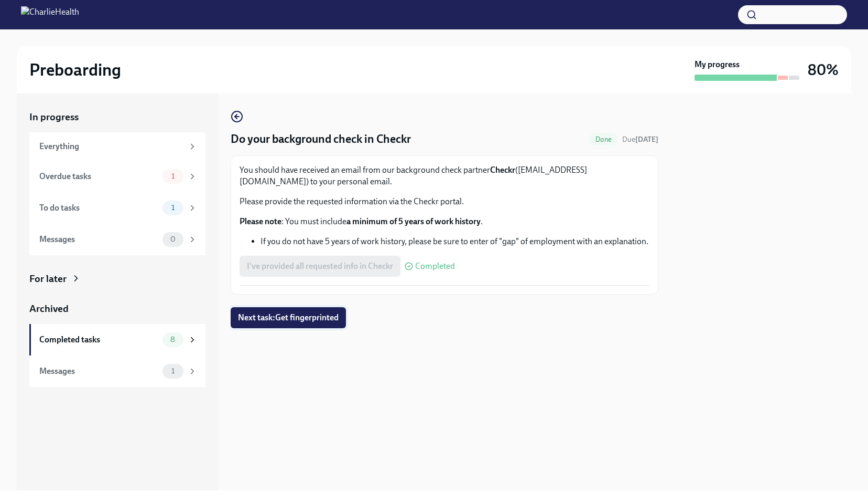 This screenshot has height=501, width=868. I want to click on span: Next task : Get fingerprinted, so click(289, 318).